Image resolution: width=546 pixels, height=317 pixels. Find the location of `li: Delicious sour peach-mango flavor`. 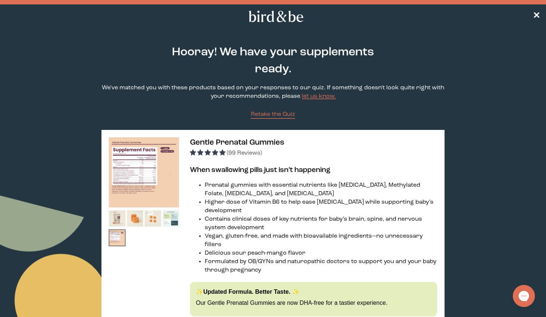

li: Delicious sour peach-mango flavor is located at coordinates (321, 253).